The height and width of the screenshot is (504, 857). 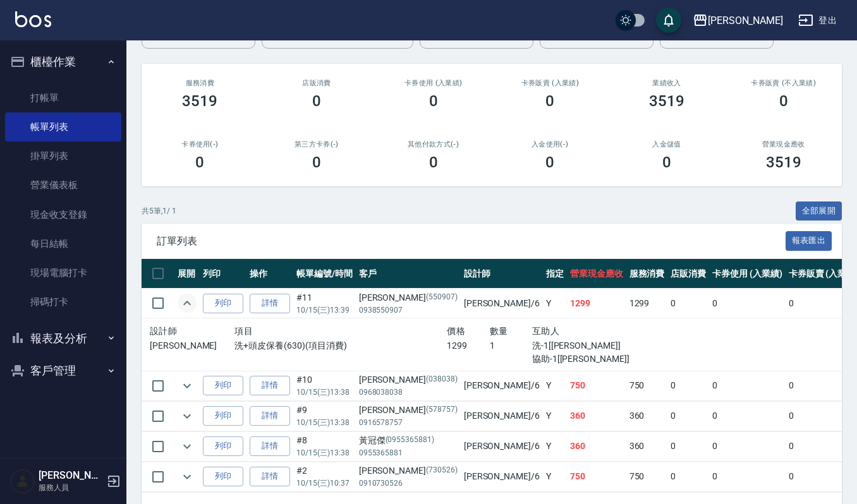 What do you see at coordinates (63, 244) in the screenshot?
I see `a: 每日結帳` at bounding box center [63, 244].